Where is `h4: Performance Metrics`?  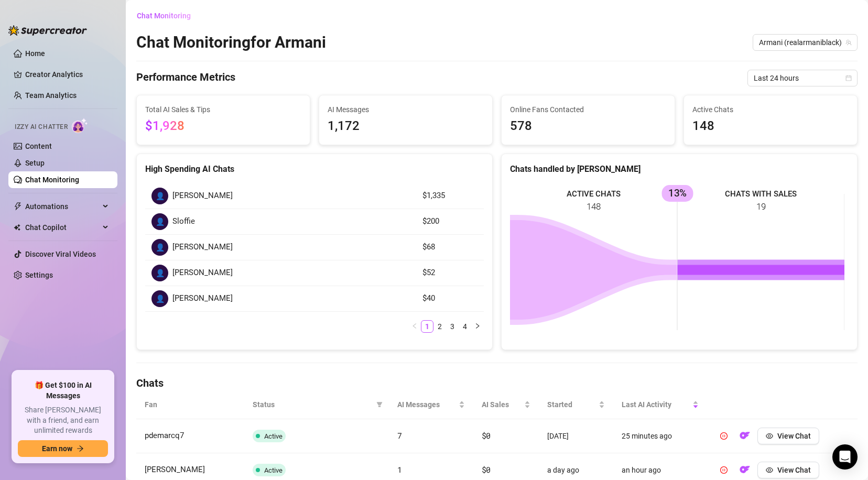
h4: Performance Metrics is located at coordinates (186, 78).